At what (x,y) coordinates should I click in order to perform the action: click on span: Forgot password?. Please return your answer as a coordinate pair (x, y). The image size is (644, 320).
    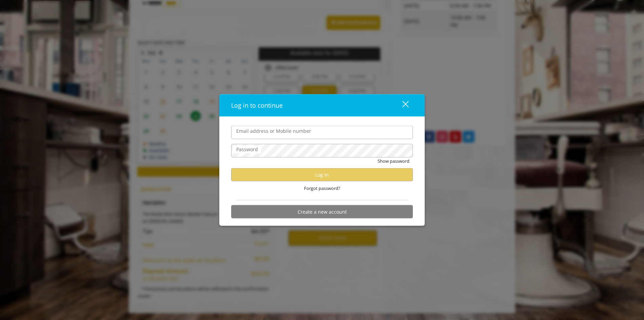
    Looking at the image, I should click on (322, 188).